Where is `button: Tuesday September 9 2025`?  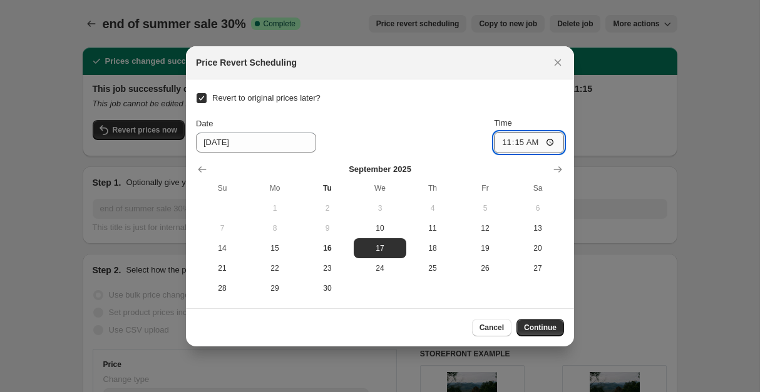
button: Tuesday September 9 2025 is located at coordinates (327, 228).